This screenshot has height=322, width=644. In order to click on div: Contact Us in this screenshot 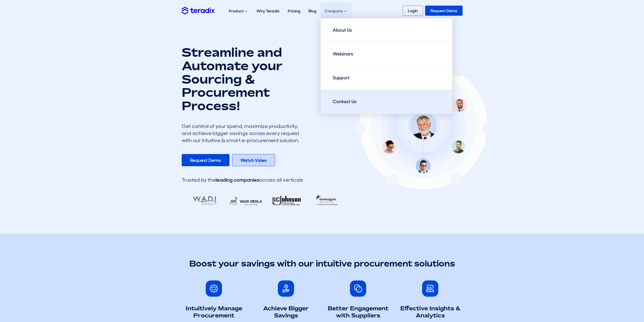, I will do `click(345, 102)`.